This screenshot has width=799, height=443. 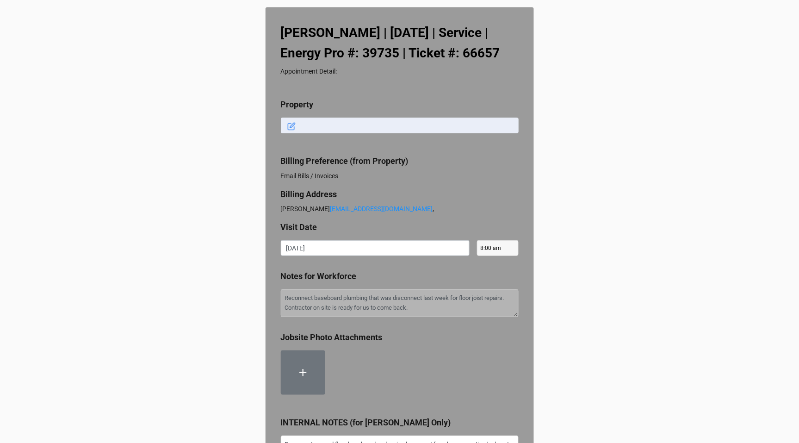 I want to click on input: Time, so click(x=498, y=248).